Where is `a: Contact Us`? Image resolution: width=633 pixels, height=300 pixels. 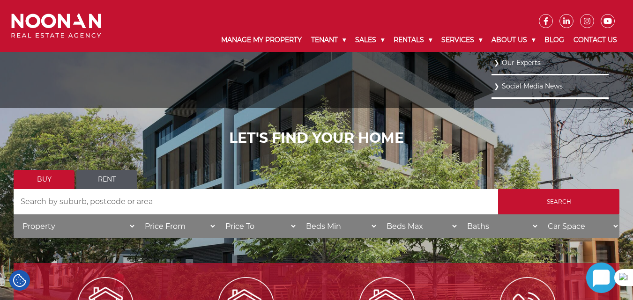 a: Contact Us is located at coordinates (595, 40).